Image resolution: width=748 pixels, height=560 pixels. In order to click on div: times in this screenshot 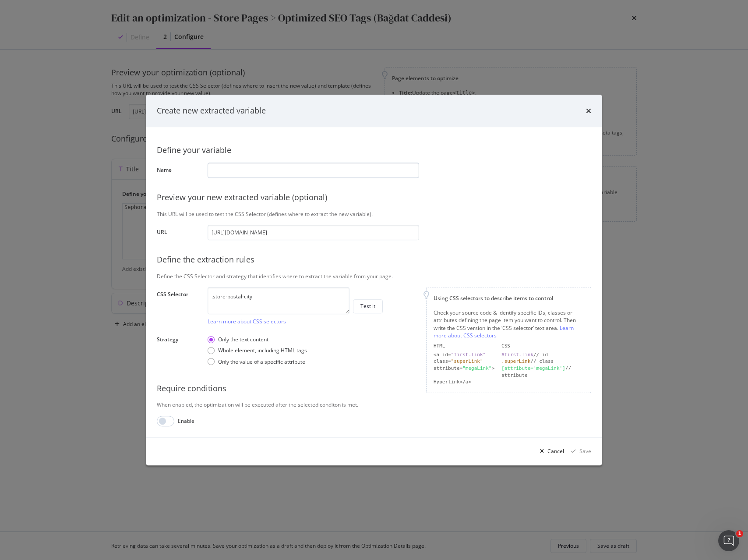, I will do `click(589, 111)`.